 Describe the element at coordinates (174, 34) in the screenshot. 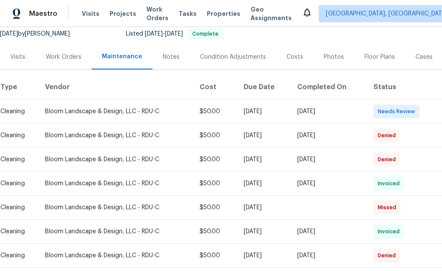

I see `span: Listed` at that location.